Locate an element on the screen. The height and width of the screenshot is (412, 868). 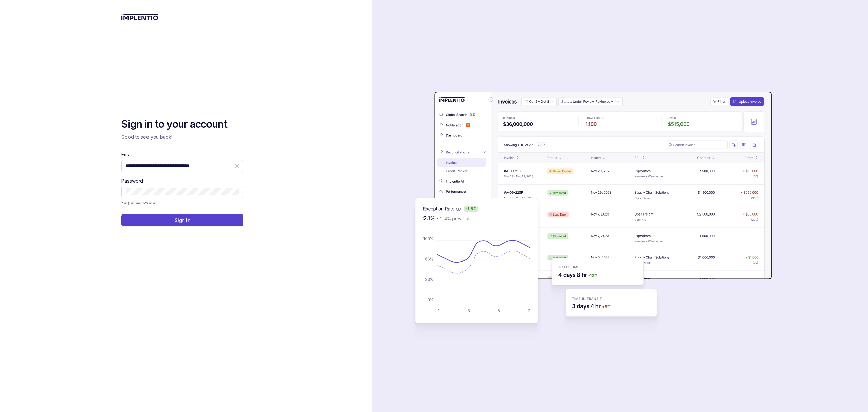
label: Email is located at coordinates (127, 154).